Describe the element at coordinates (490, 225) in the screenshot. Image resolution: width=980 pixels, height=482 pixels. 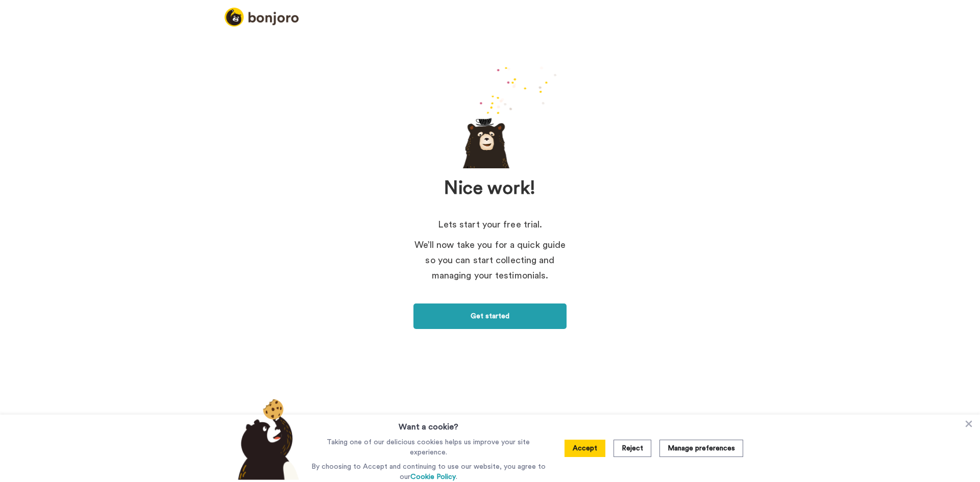
I see `p: Lets start your free trial.` at that location.